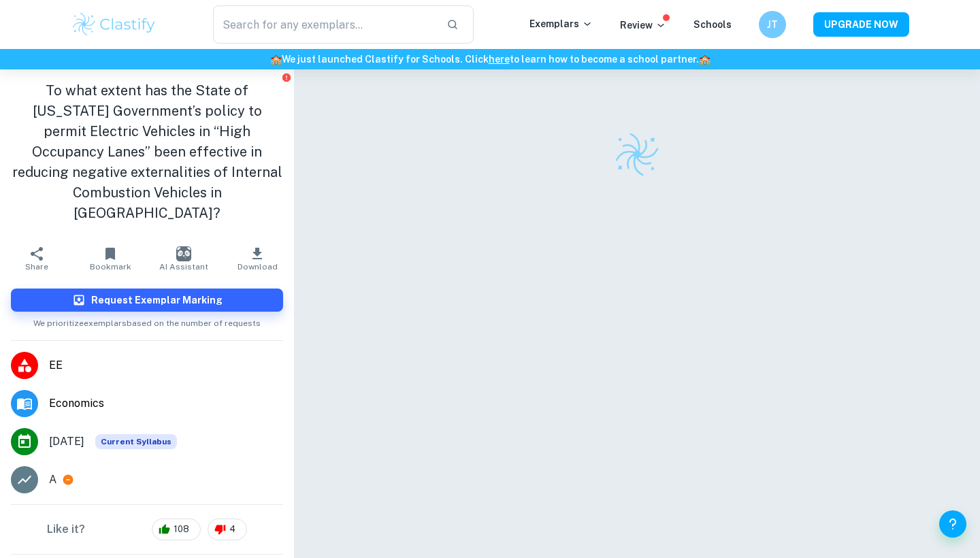 Image resolution: width=980 pixels, height=558 pixels. I want to click on button: Report issue, so click(286, 77).